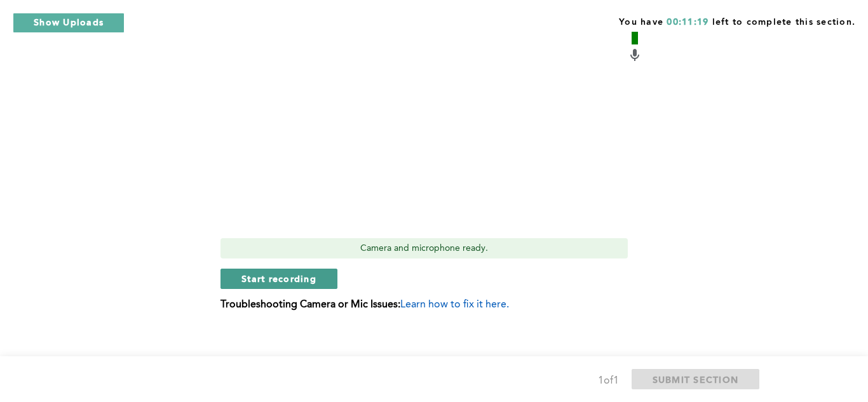 This screenshot has width=868, height=402. I want to click on span: Learn how to fix it here., so click(454, 304).